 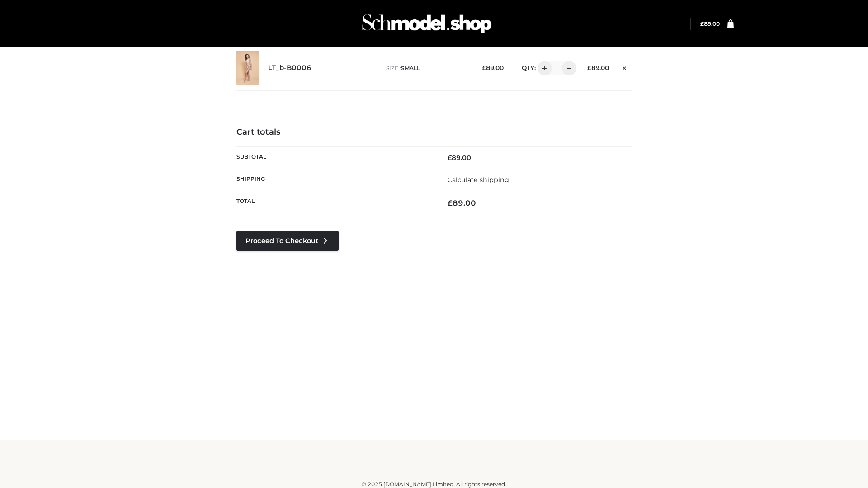 I want to click on a: Proceed to Checkout, so click(x=288, y=241).